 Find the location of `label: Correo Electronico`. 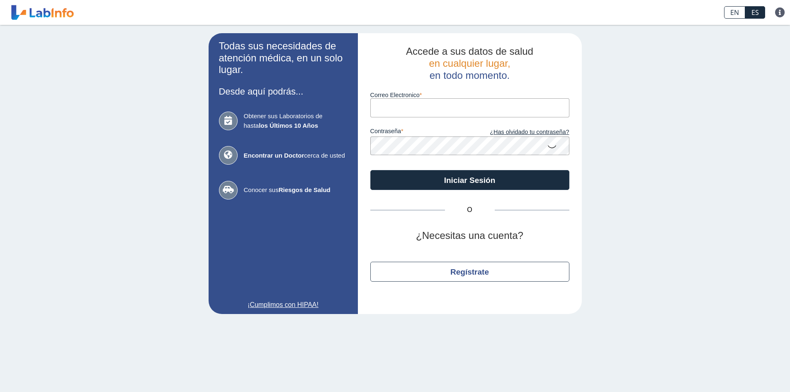

label: Correo Electronico is located at coordinates (470, 95).